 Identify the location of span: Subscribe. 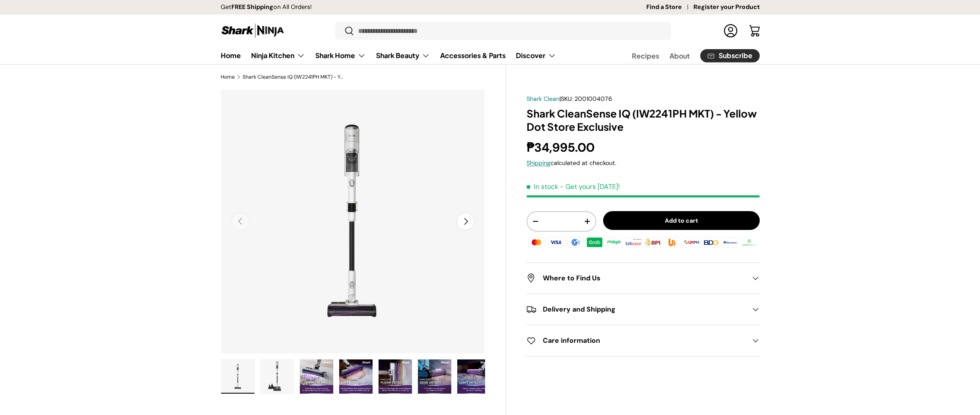
(735, 56).